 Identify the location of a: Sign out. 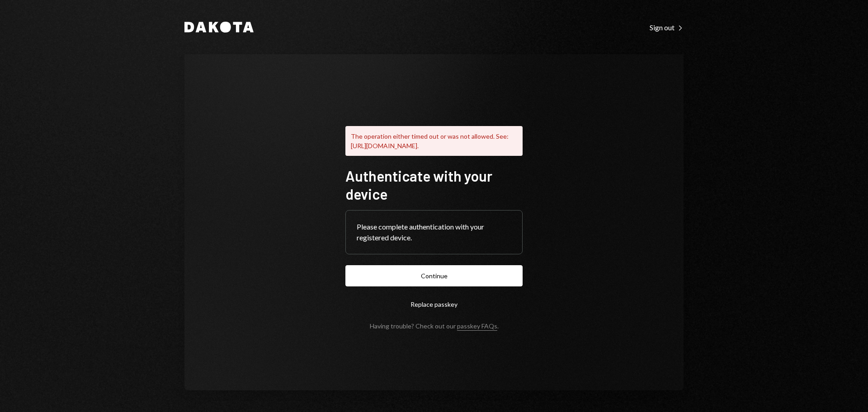
(666, 27).